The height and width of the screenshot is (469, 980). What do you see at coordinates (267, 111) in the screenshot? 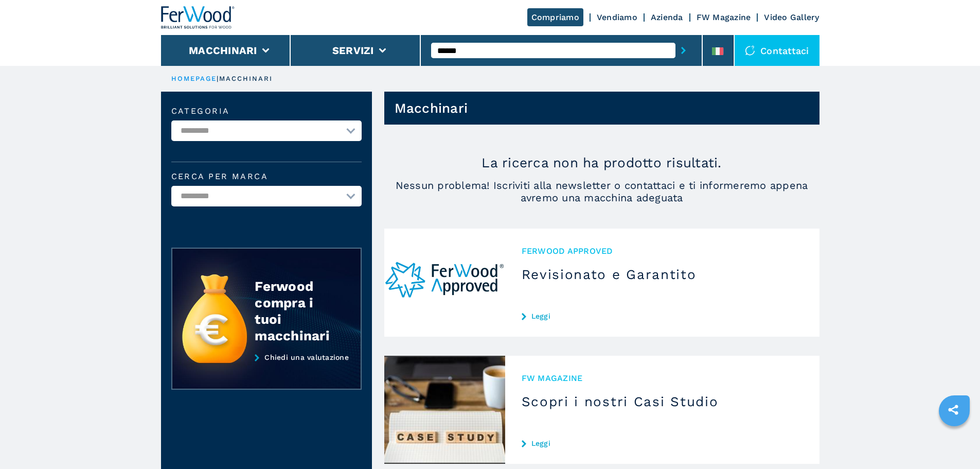
I see `label: Categoria` at bounding box center [267, 111].